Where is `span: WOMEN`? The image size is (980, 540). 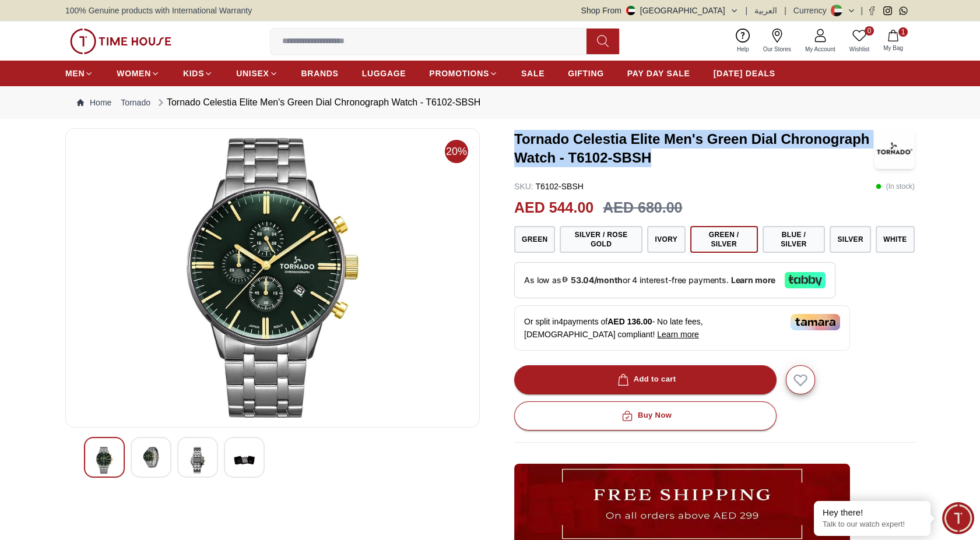
span: WOMEN is located at coordinates (133, 74).